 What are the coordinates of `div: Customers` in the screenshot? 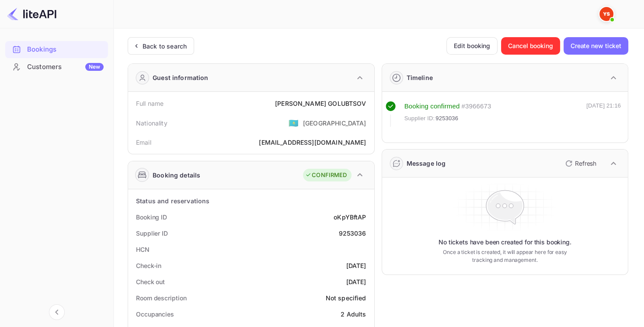 It's located at (65, 67).